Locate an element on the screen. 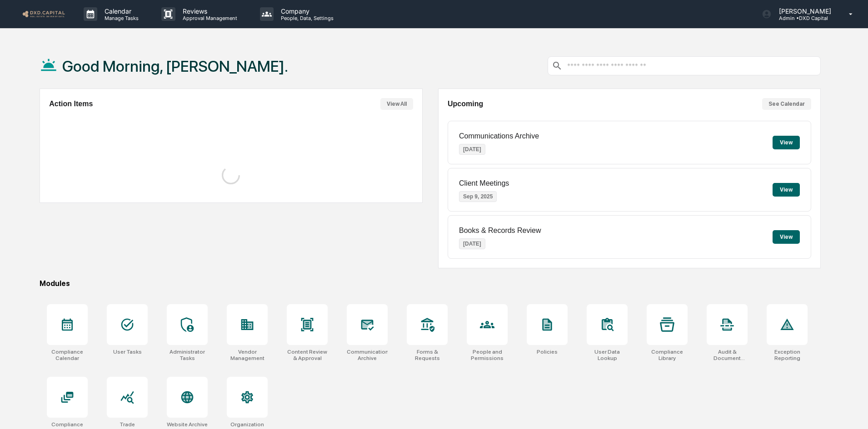  div: Content Review & Approval is located at coordinates (307, 355).